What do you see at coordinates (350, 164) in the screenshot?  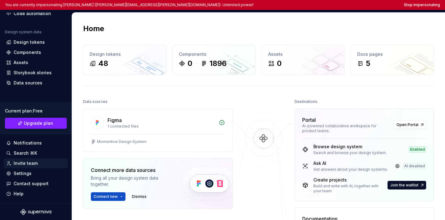 I see `div: Ask AI` at bounding box center [350, 164].